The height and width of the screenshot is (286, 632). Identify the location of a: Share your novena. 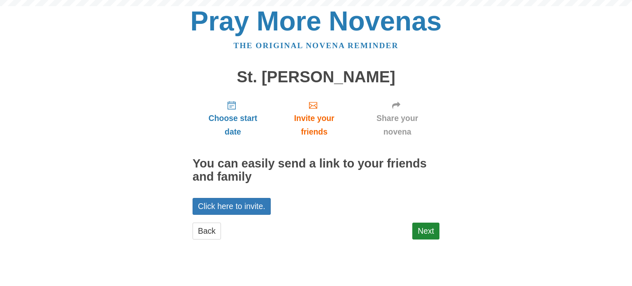
(397, 118).